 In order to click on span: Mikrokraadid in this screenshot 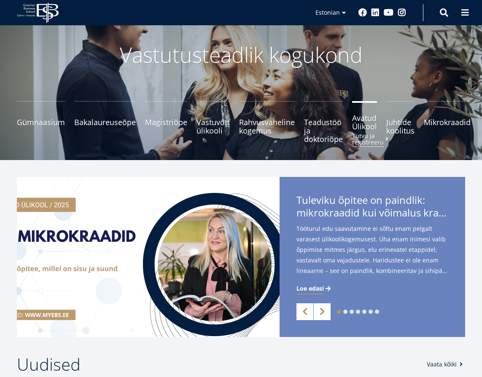, I will do `click(447, 122)`.